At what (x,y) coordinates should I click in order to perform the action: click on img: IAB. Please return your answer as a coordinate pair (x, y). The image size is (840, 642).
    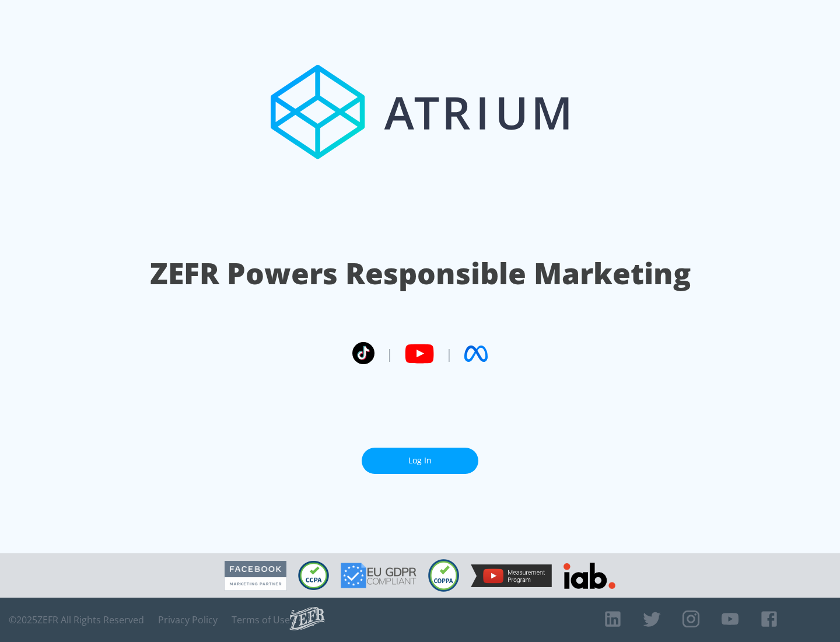
    Looking at the image, I should click on (590, 575).